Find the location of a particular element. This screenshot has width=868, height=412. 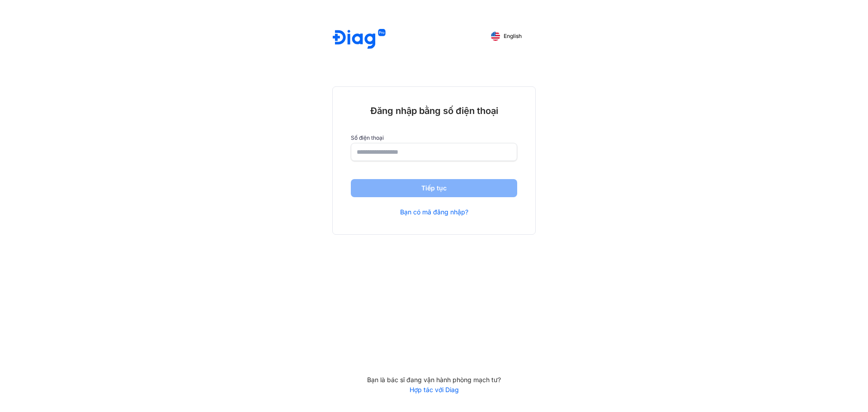

span: English is located at coordinates (513, 36).